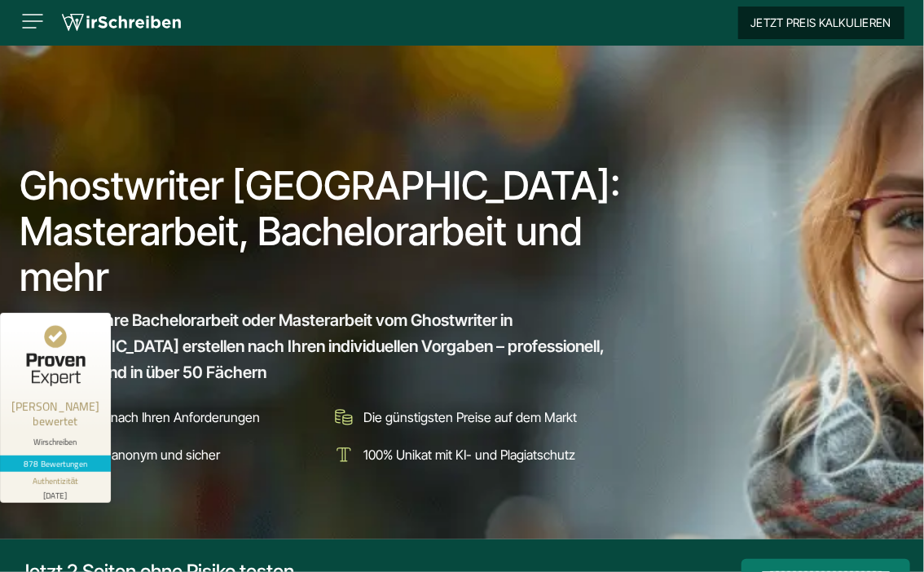 The image size is (924, 572). Describe the element at coordinates (56, 481) in the screenshot. I see `div: Authentizität` at that location.